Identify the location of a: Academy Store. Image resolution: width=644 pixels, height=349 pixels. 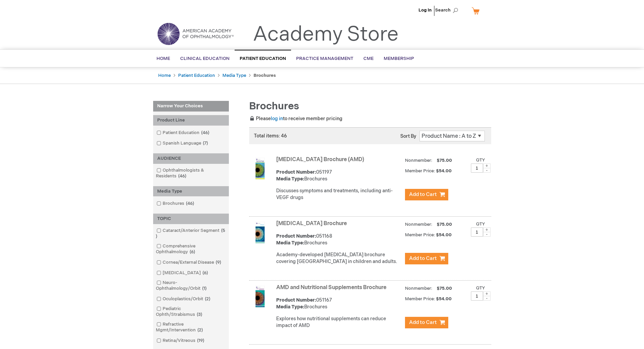
(325, 34).